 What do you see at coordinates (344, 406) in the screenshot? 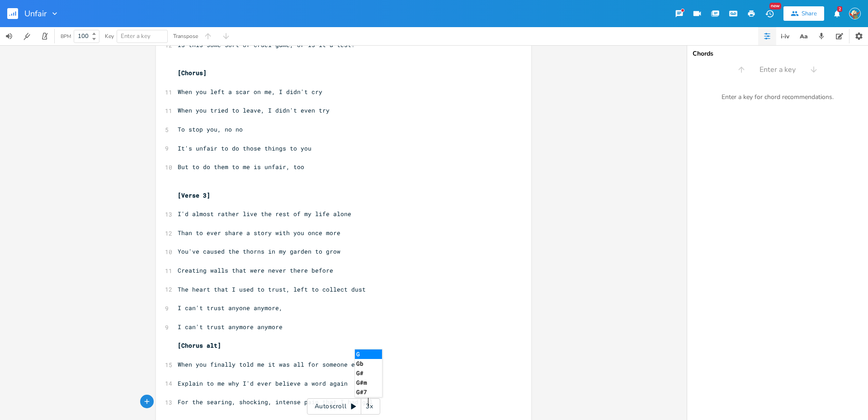
I see `div: Autoscroll` at bounding box center [344, 406].